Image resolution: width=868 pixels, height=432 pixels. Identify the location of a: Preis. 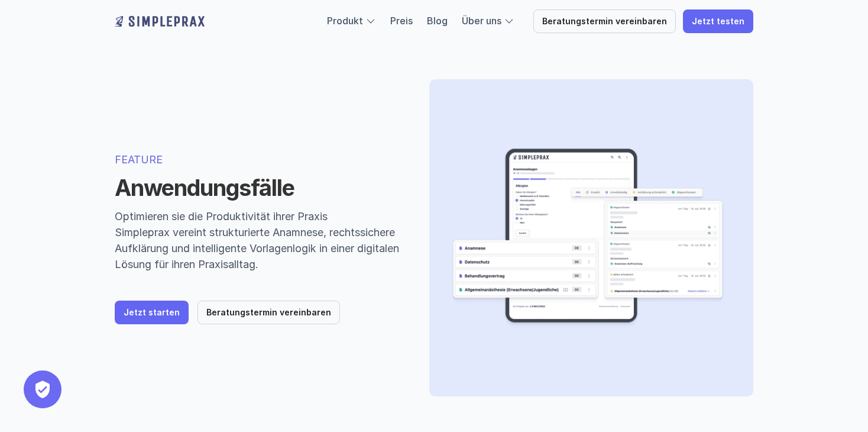
(402, 21).